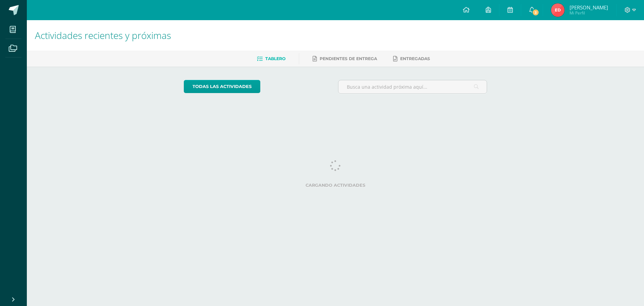 Image resolution: width=644 pixels, height=306 pixels. What do you see at coordinates (411, 58) in the screenshot?
I see `a: Entregadas` at bounding box center [411, 58].